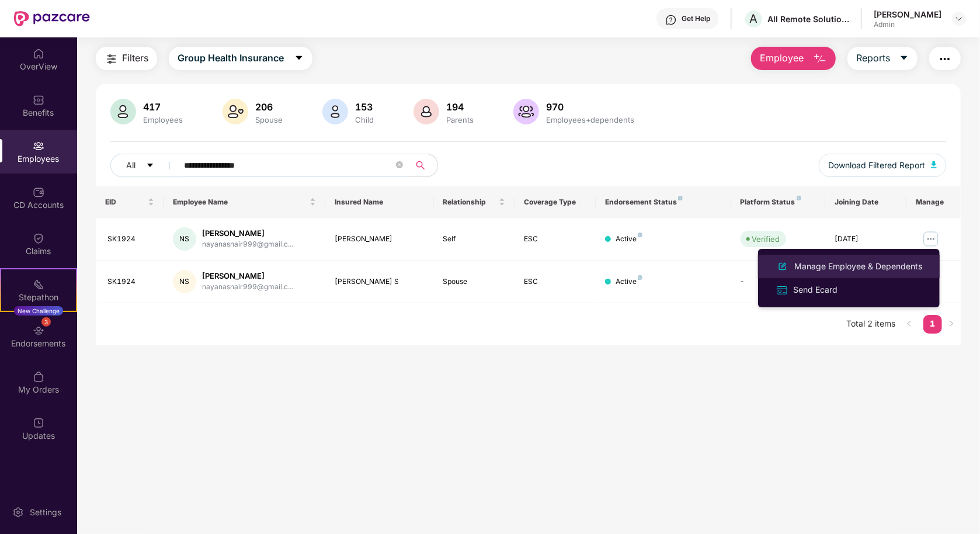 Image resolution: width=980 pixels, height=534 pixels. Describe the element at coordinates (933, 202) in the screenshot. I see `th: Manage` at that location.